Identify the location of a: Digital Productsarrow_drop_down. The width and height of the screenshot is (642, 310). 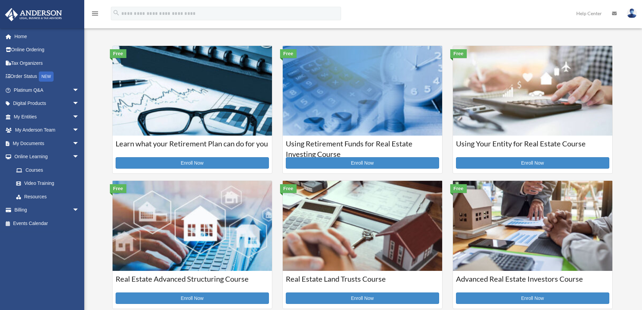
(47, 103).